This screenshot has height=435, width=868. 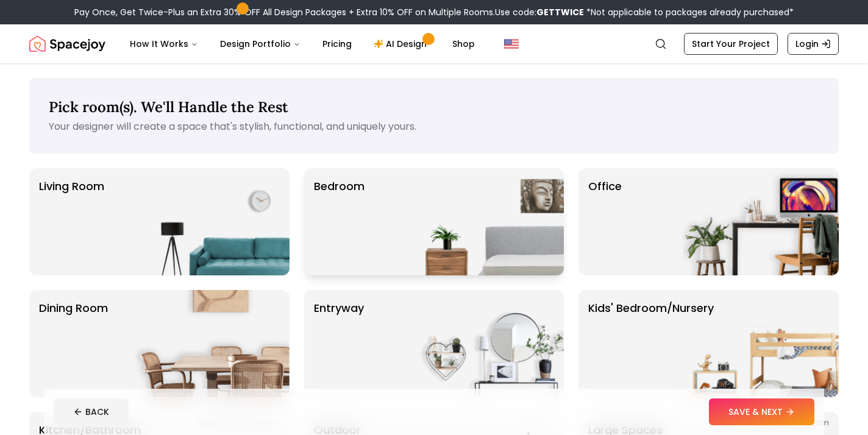 I want to click on img: Office, so click(x=761, y=222).